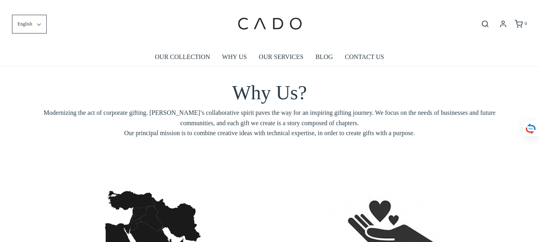  What do you see at coordinates (364, 57) in the screenshot?
I see `a: CONTACT US` at bounding box center [364, 57].